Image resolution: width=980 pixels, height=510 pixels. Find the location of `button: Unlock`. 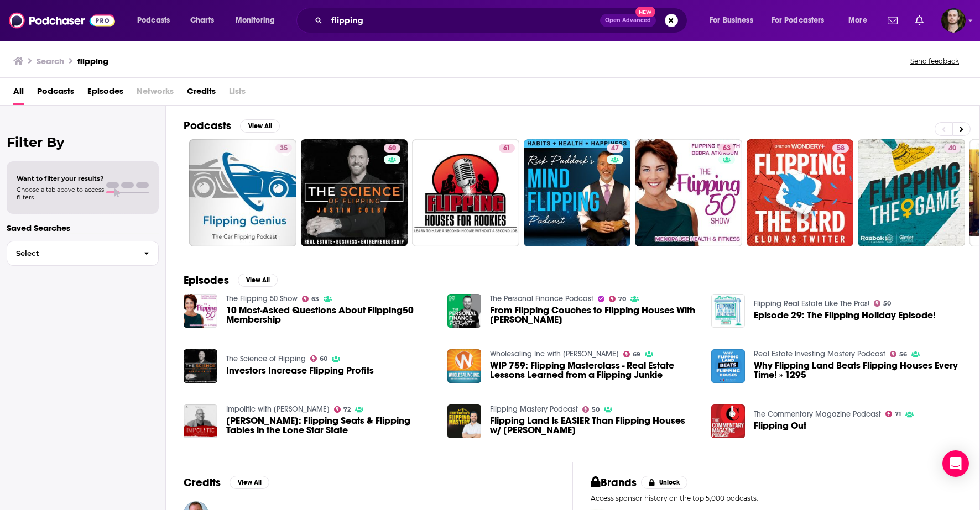

button: Unlock is located at coordinates (664, 482).